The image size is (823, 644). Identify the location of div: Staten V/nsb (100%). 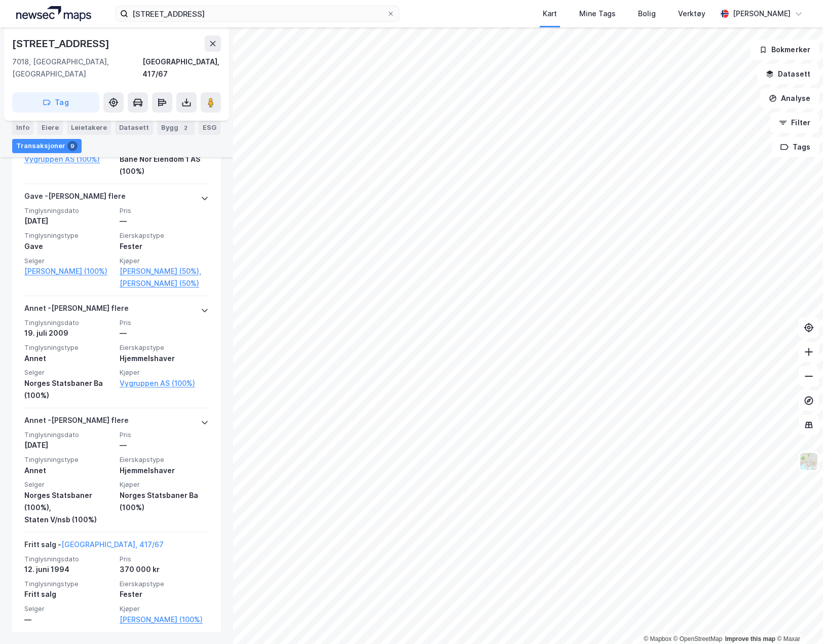
(69, 520).